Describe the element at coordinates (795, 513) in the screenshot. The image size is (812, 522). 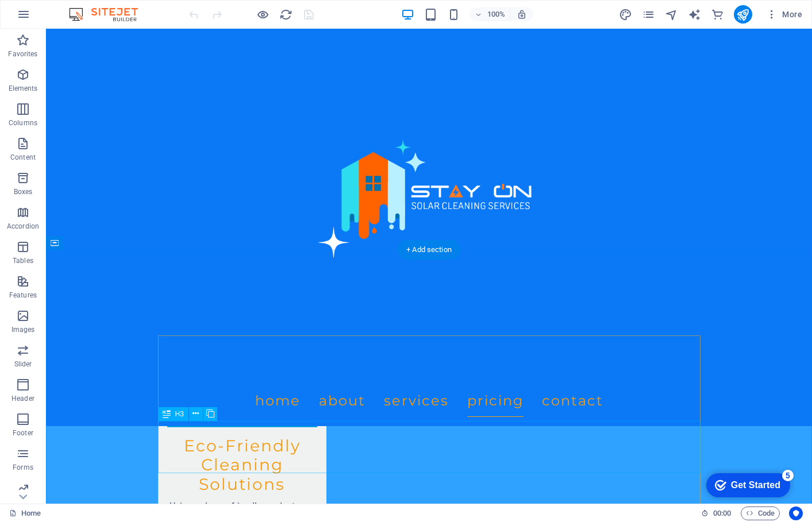
I see `button: Usercentrics` at that location.